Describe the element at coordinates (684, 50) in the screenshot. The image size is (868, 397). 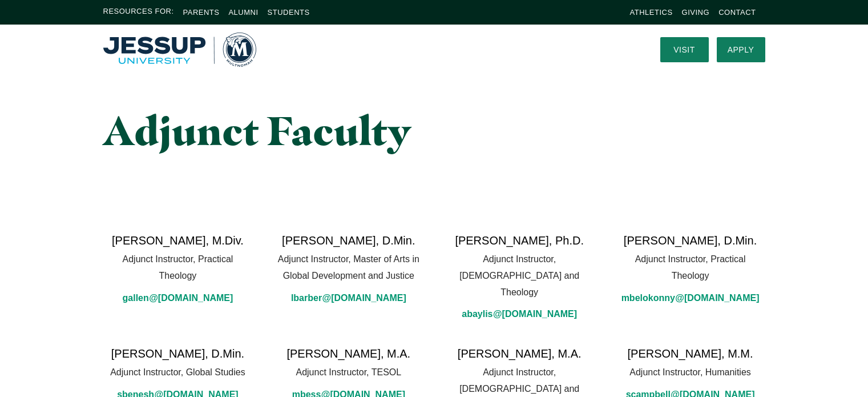
I see `a: Visit` at that location.